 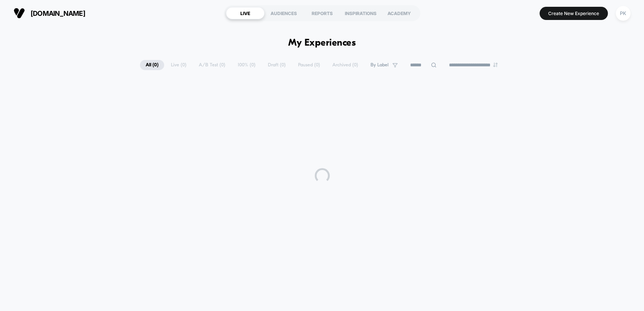 I want to click on img: Visually logo, so click(x=19, y=13).